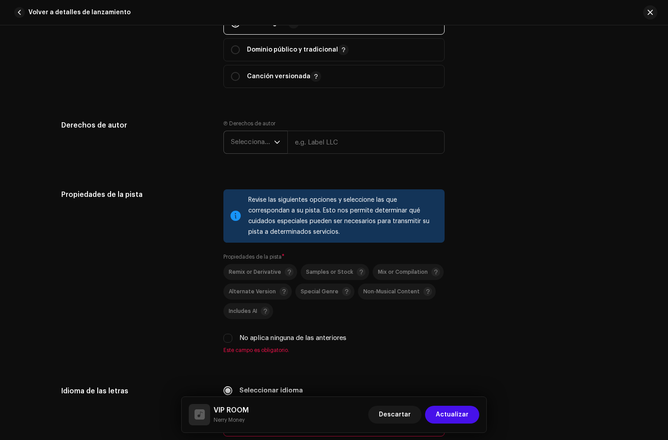 The width and height of the screenshot is (668, 440). I want to click on p-togglebutton: Alternate Version, so click(257, 291).